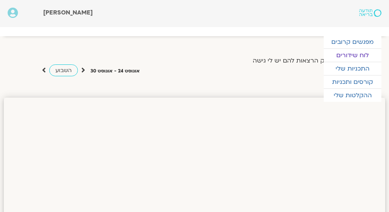  I want to click on a: קורסים ותכניות, so click(352, 82).